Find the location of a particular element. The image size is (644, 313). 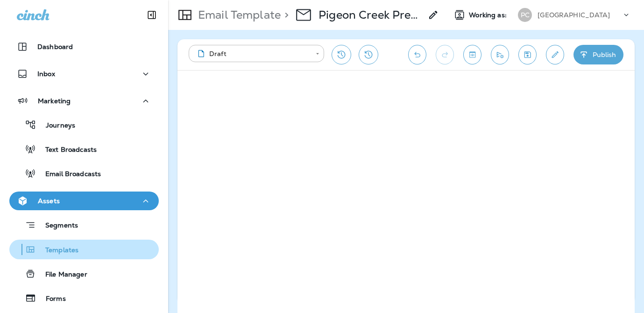

p: Templates is located at coordinates (57, 251).